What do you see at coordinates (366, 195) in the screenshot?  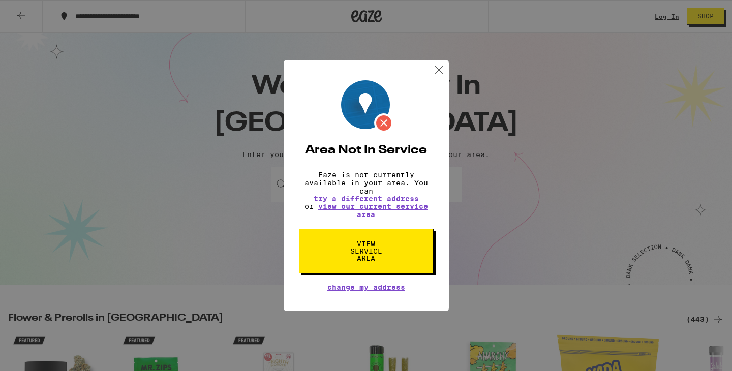 I see `p: Eaze is not currently available in your area. You can or` at bounding box center [366, 195].